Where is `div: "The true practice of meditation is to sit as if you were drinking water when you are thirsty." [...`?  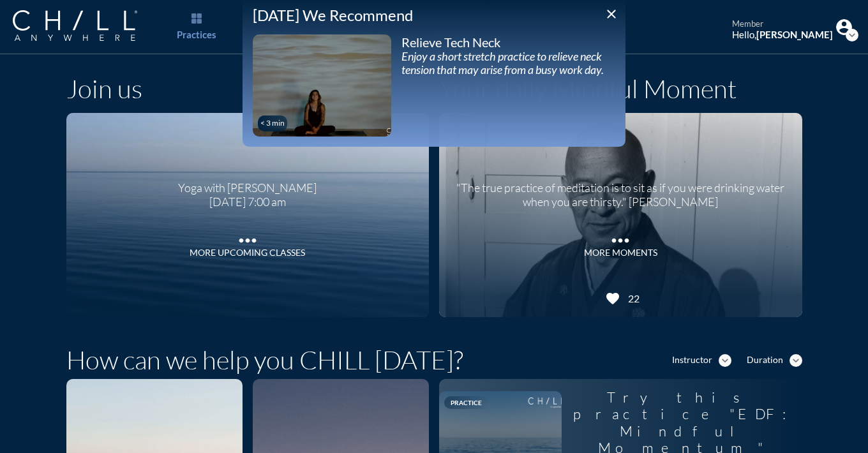
div: "The true practice of meditation is to sit as if you were drinking water when you are thirsty." [... is located at coordinates (620, 190).